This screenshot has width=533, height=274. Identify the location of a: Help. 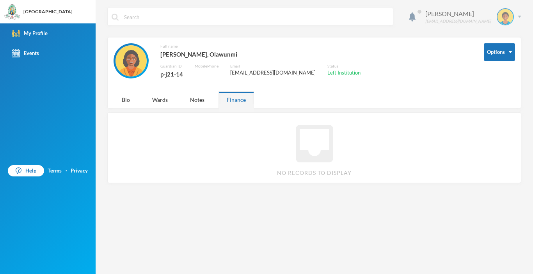
(26, 171).